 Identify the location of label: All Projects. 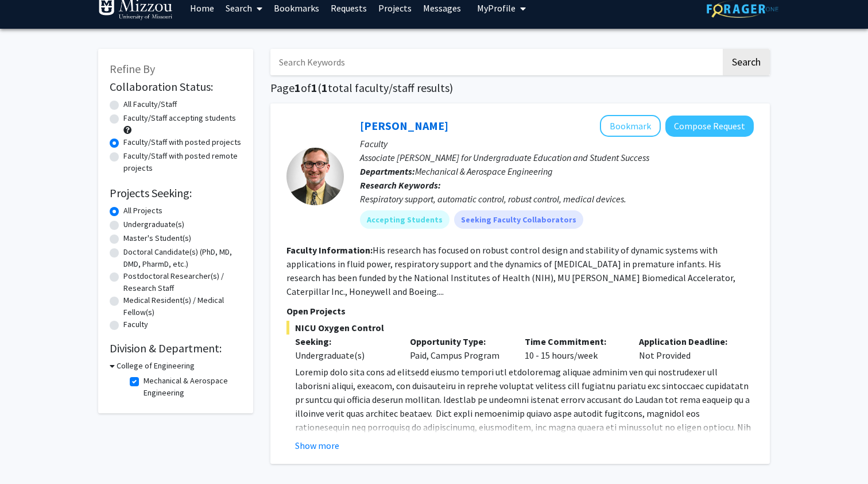
(143, 210).